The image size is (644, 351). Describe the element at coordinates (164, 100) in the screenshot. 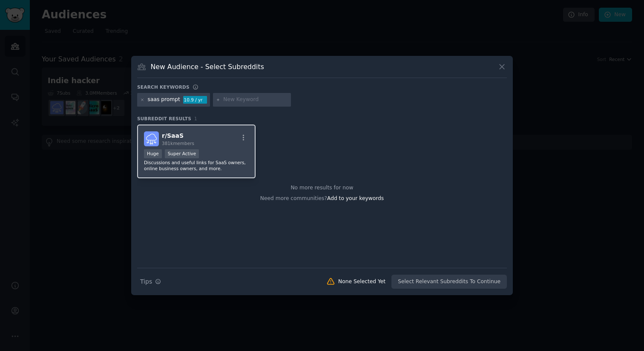

I see `div: saas prompt` at that location.